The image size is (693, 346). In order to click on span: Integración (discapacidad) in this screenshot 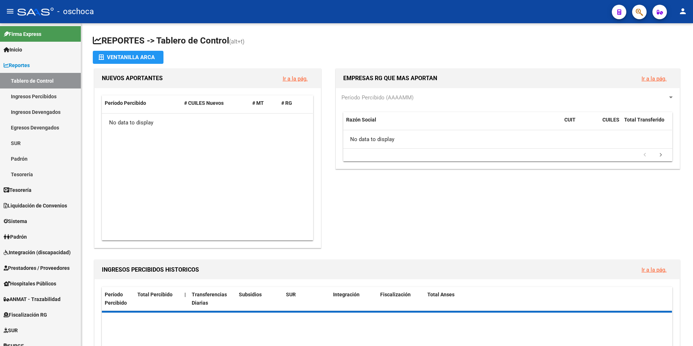, I will do `click(37, 252)`.